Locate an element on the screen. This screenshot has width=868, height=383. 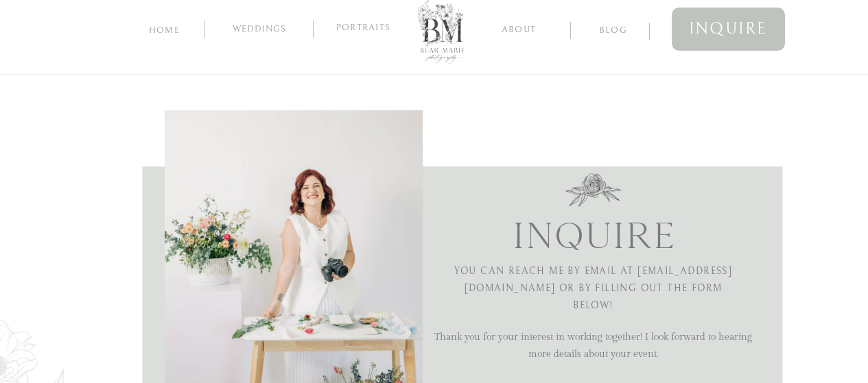
a: Weddings is located at coordinates (259, 31).